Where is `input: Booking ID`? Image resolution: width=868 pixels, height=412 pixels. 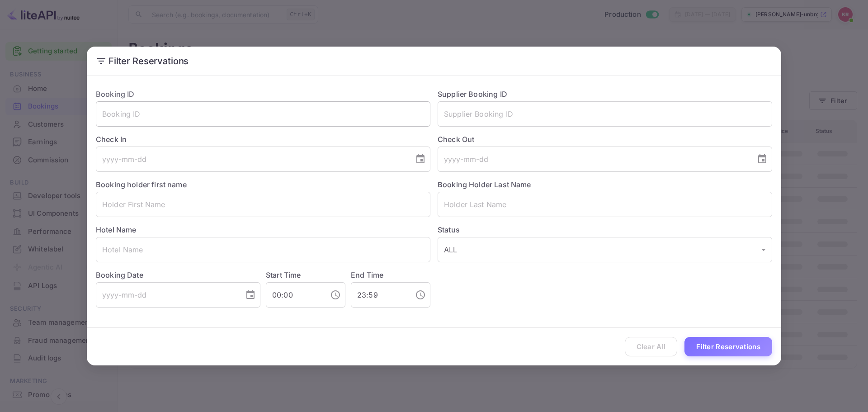
input: Booking ID is located at coordinates (263, 114).